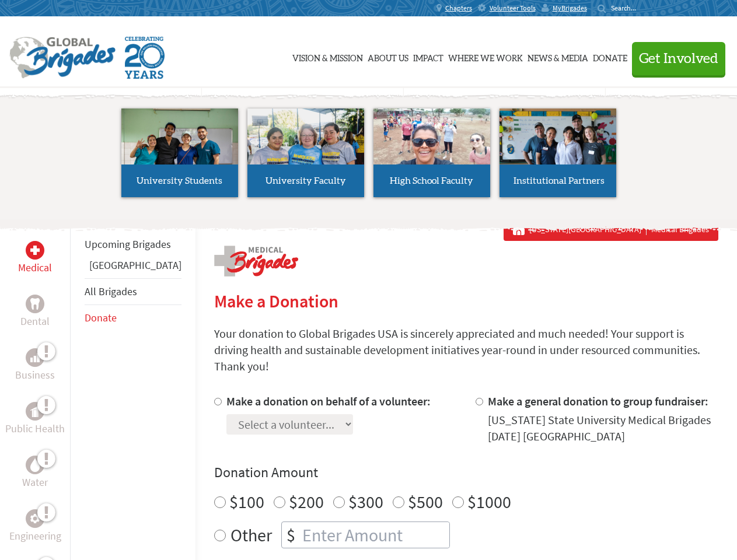 This screenshot has height=560, width=737. I want to click on a: University Students, so click(180, 153).